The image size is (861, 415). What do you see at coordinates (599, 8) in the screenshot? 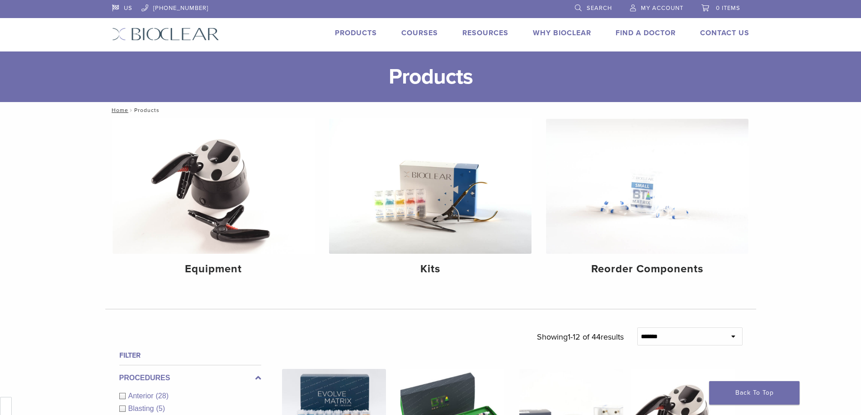
I see `span: Search` at bounding box center [599, 8].